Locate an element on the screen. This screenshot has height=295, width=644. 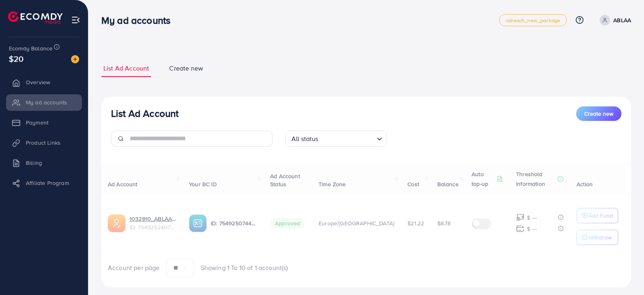
img: menu is located at coordinates (76, 20).